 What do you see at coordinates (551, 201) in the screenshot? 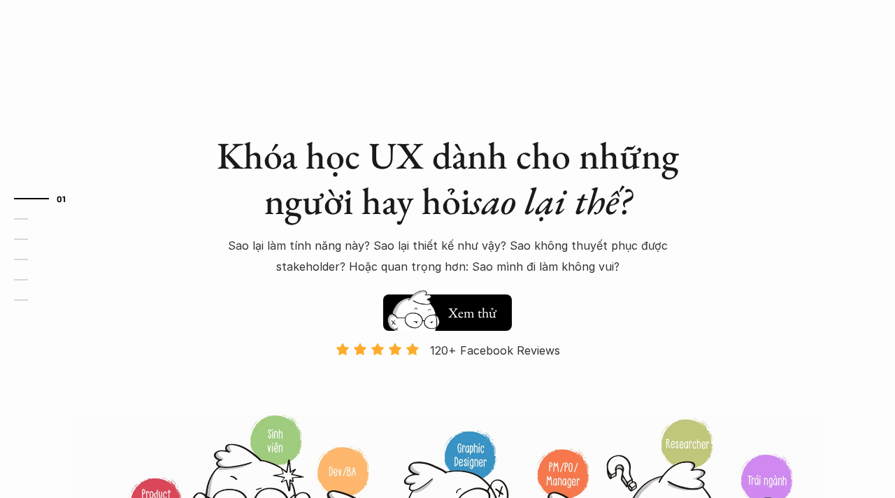
I see `em: sao lại thế?` at bounding box center [551, 201].